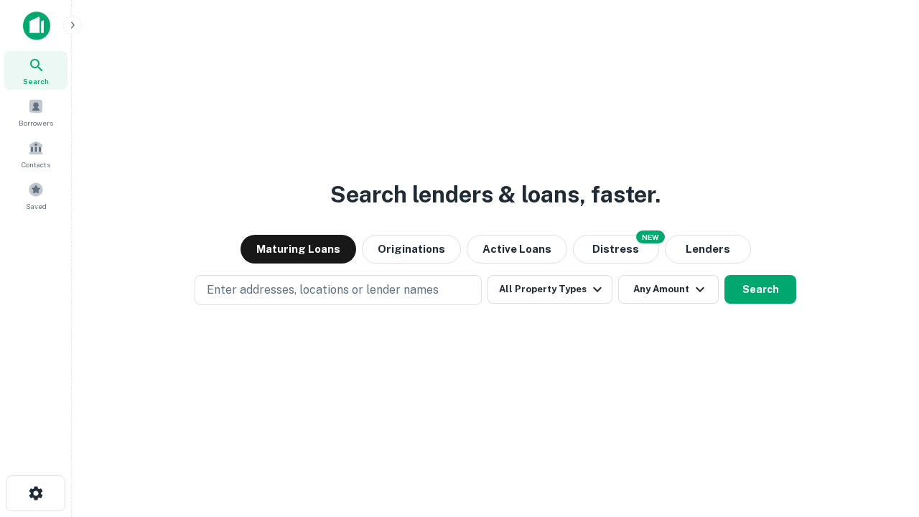 Image resolution: width=919 pixels, height=517 pixels. I want to click on button: Enter addresses, locations or lender names, so click(338, 290).